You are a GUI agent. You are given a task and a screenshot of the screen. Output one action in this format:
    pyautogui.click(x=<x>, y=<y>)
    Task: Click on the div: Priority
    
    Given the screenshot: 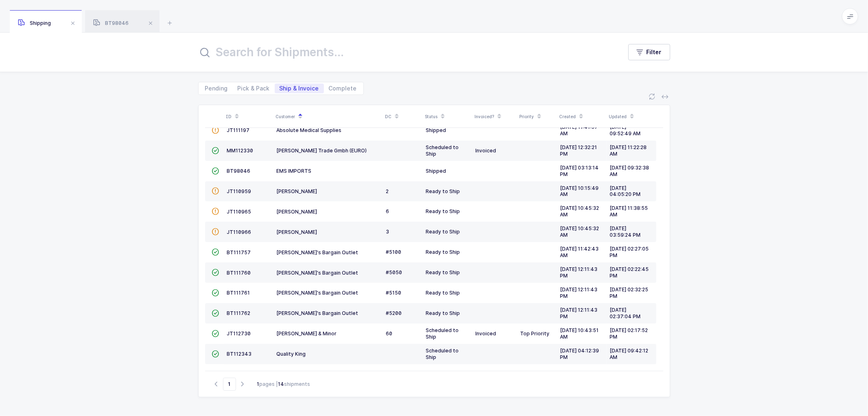 What is the action you would take?
    pyautogui.click(x=537, y=116)
    